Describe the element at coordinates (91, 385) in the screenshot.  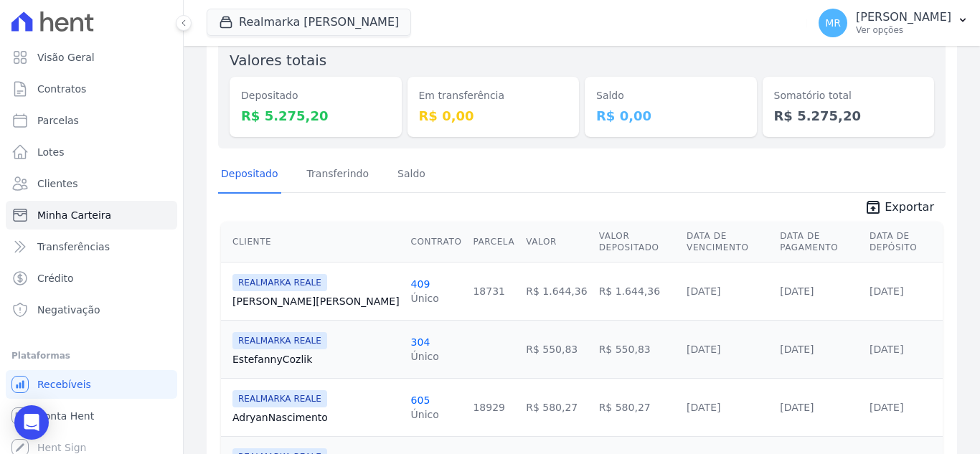
I see `a: Recebíveis` at that location.